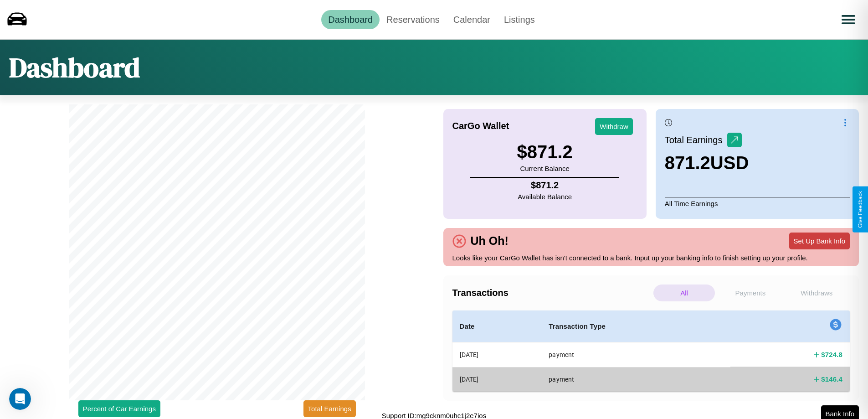 This screenshot has height=419, width=868. What do you see at coordinates (544, 185) in the screenshot?
I see `h4: $ 871.2` at bounding box center [544, 185].